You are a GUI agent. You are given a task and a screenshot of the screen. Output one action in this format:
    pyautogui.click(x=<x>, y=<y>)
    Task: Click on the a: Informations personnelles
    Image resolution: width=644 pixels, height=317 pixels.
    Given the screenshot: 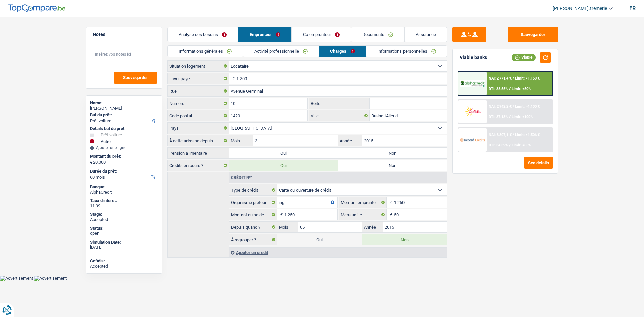 What is the action you would take?
    pyautogui.click(x=407, y=51)
    